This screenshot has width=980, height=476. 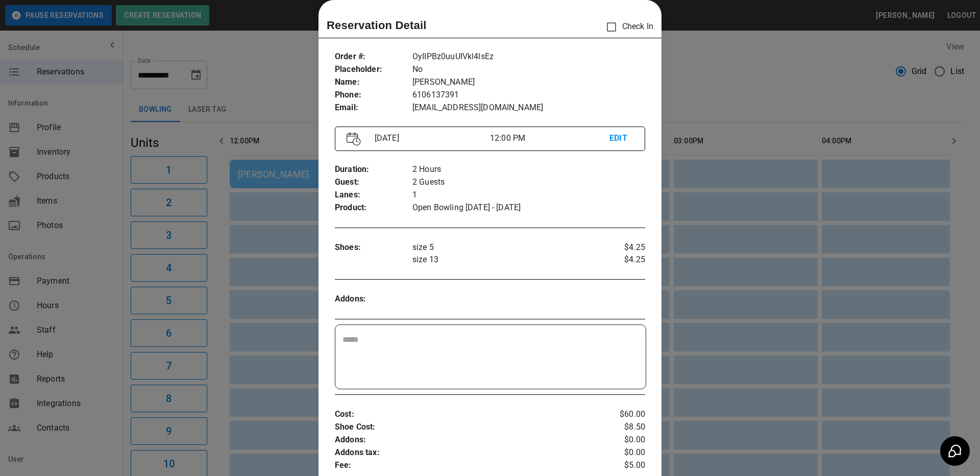 I want to click on p: 6106137391, so click(x=528, y=95).